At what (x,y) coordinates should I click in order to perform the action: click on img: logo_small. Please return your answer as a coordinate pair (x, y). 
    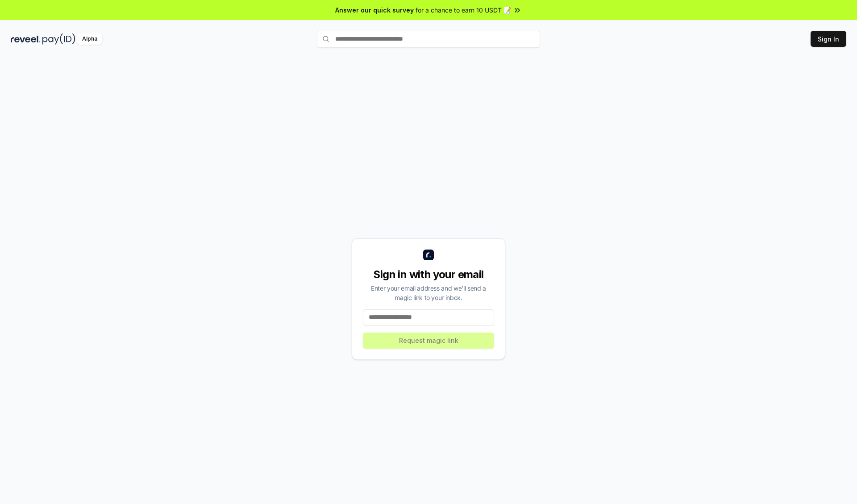
    Looking at the image, I should click on (428, 255).